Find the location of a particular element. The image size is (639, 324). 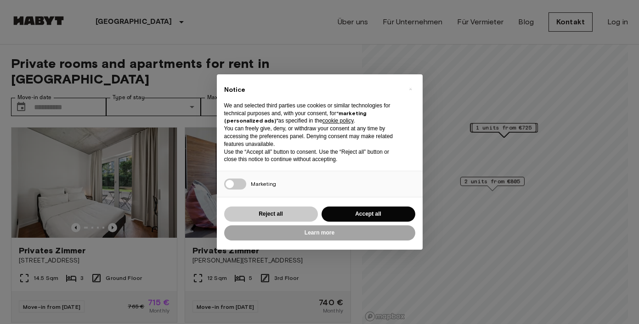

button: Learn more is located at coordinates (320, 233).